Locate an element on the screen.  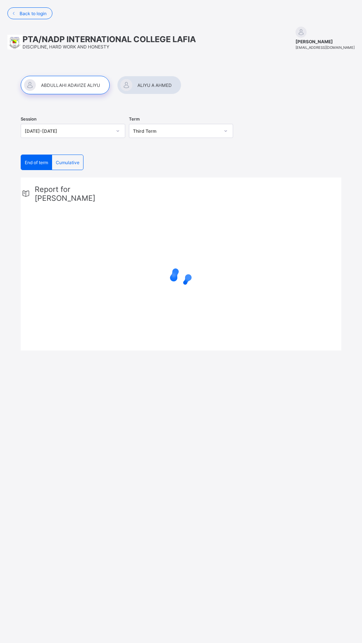
span: Term is located at coordinates (134, 119).